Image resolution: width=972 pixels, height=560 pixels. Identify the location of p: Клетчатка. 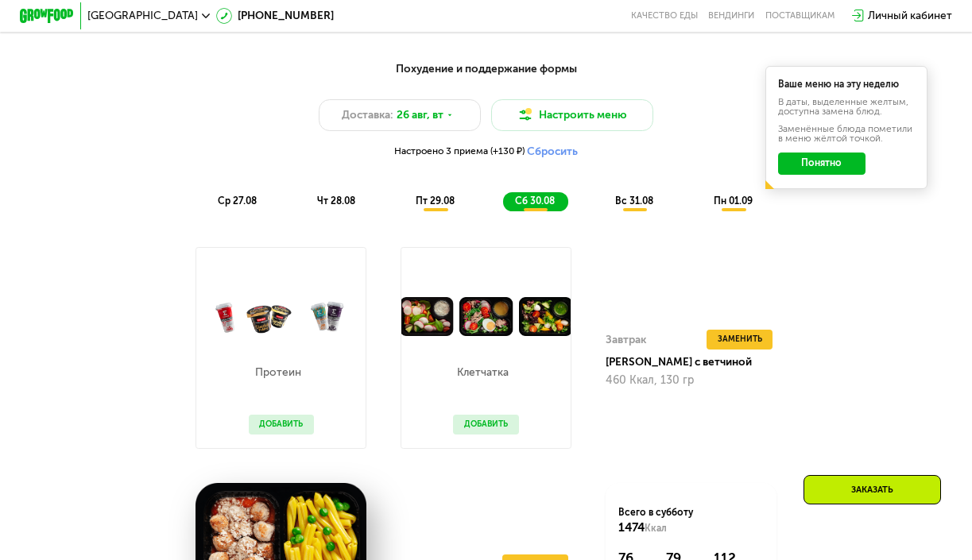
(483, 373).